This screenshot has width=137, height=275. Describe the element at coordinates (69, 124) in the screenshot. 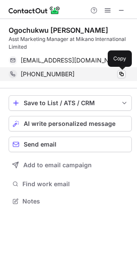

I see `span: AI write personalized message` at that location.